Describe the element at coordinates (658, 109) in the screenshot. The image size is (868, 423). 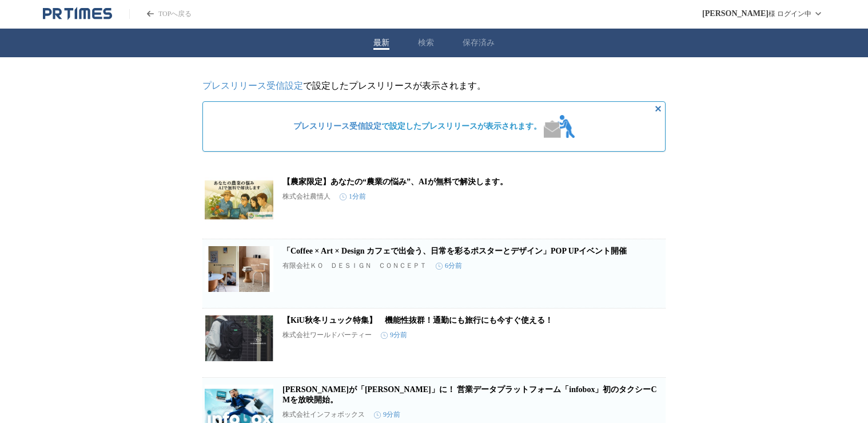
I see `button: 非表示にする` at that location.